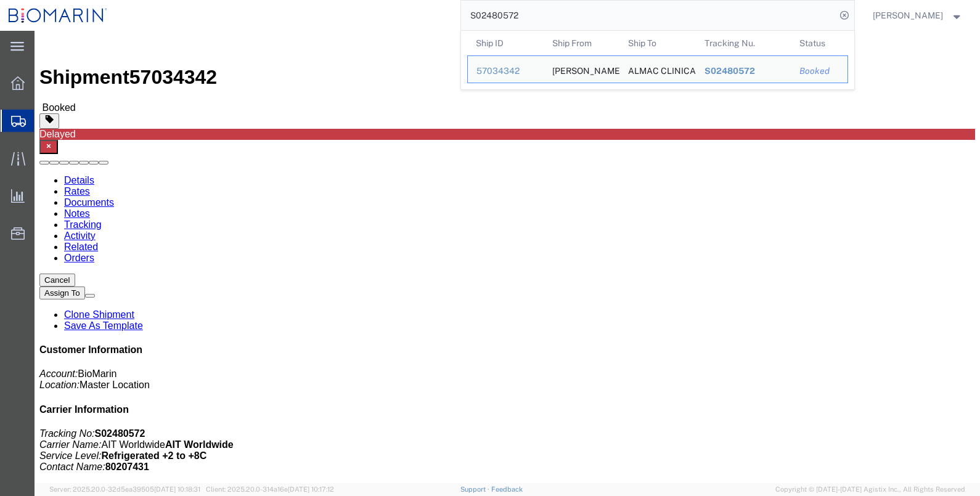 The height and width of the screenshot is (496, 980). What do you see at coordinates (908, 15) in the screenshot?
I see `span: Carrie Lai` at bounding box center [908, 15].